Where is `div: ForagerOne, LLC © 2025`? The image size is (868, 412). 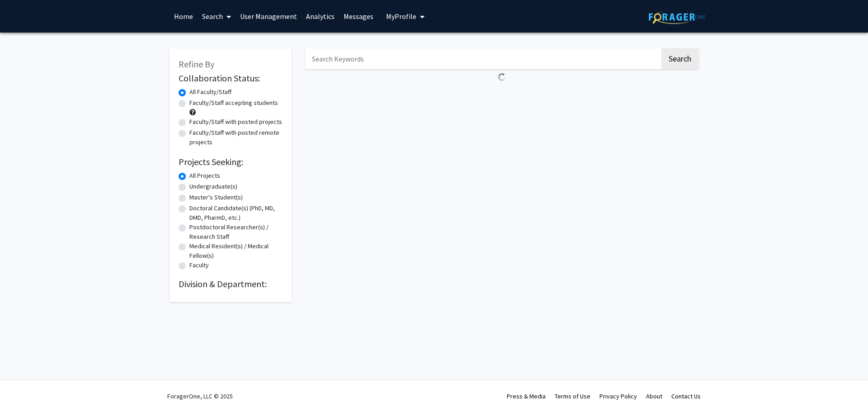
div: ForagerOne, LLC © 2025 is located at coordinates (200, 396).